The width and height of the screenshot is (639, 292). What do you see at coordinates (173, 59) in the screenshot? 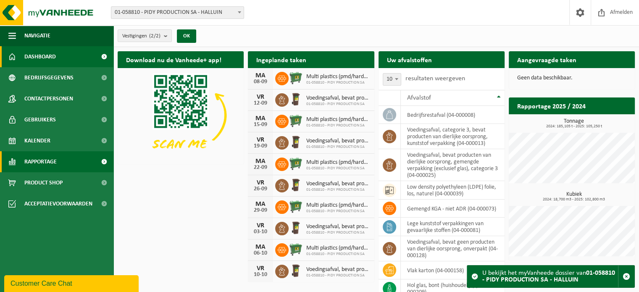
I see `h2: Download nu de Vanheede+ app!` at bounding box center [173, 59].